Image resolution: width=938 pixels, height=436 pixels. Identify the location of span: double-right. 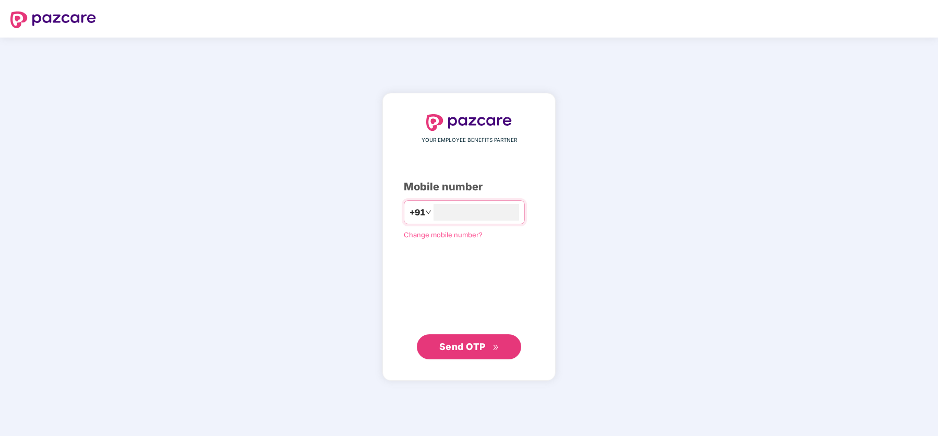
(496, 347).